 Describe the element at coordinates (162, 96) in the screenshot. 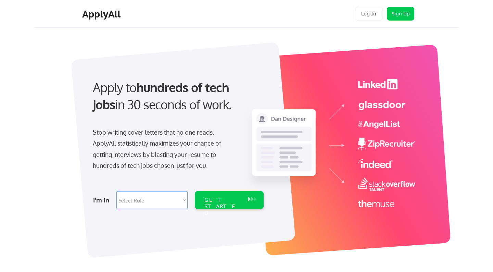

I see `strong: hundreds of tech jobs` at that location.